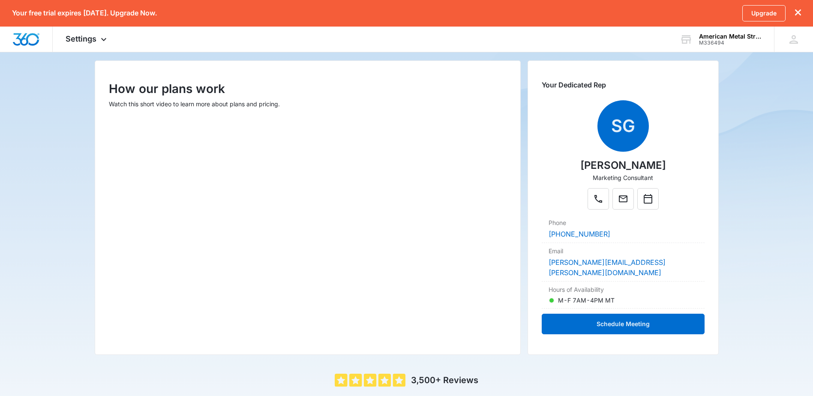  What do you see at coordinates (730, 36) in the screenshot?
I see `div: account name` at bounding box center [730, 36].